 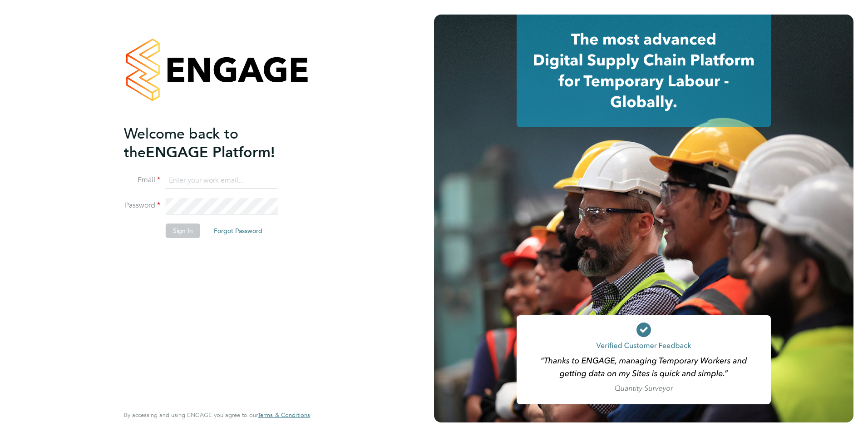 I want to click on span: Terms & Conditions, so click(x=284, y=415).